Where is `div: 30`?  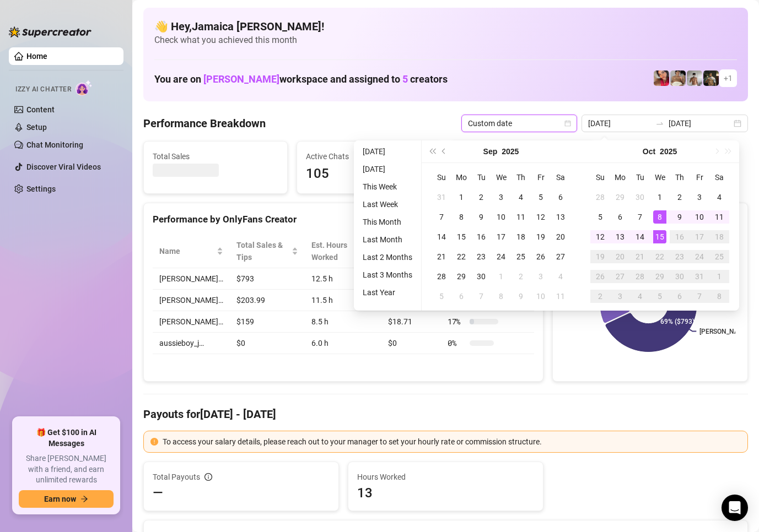
div: 30 is located at coordinates (640, 197).